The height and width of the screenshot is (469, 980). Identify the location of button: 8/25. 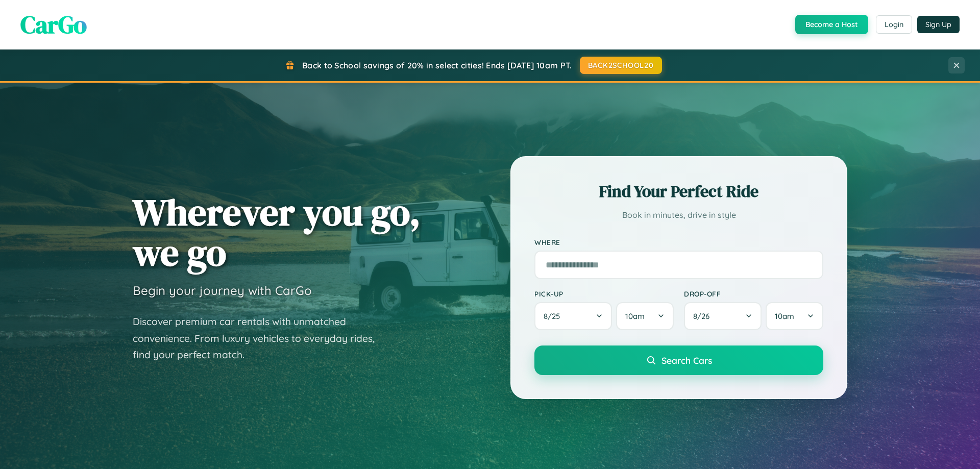
(573, 316).